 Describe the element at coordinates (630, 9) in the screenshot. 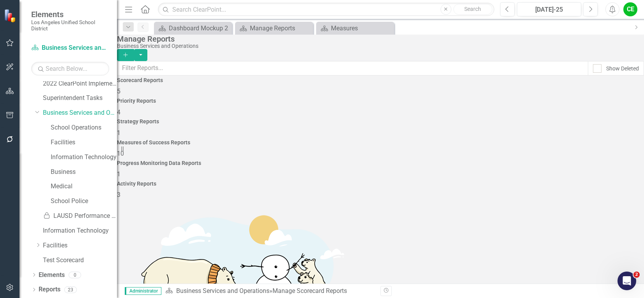

I see `div: CE` at that location.